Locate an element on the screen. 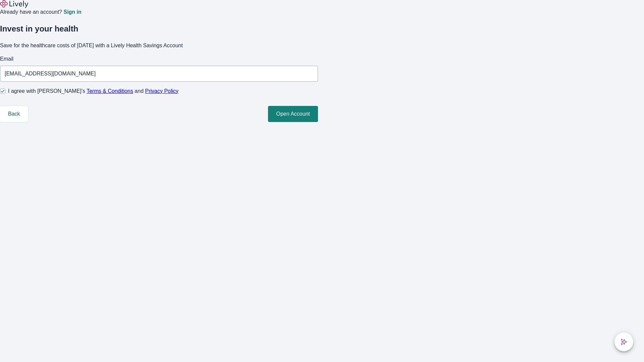 The width and height of the screenshot is (644, 362). a: Privacy Policy is located at coordinates (162, 91).